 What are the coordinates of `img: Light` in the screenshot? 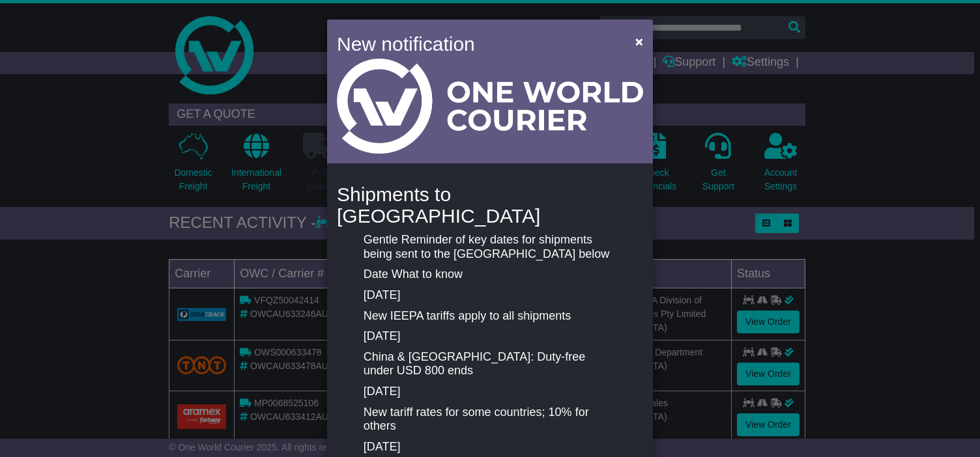 It's located at (490, 107).